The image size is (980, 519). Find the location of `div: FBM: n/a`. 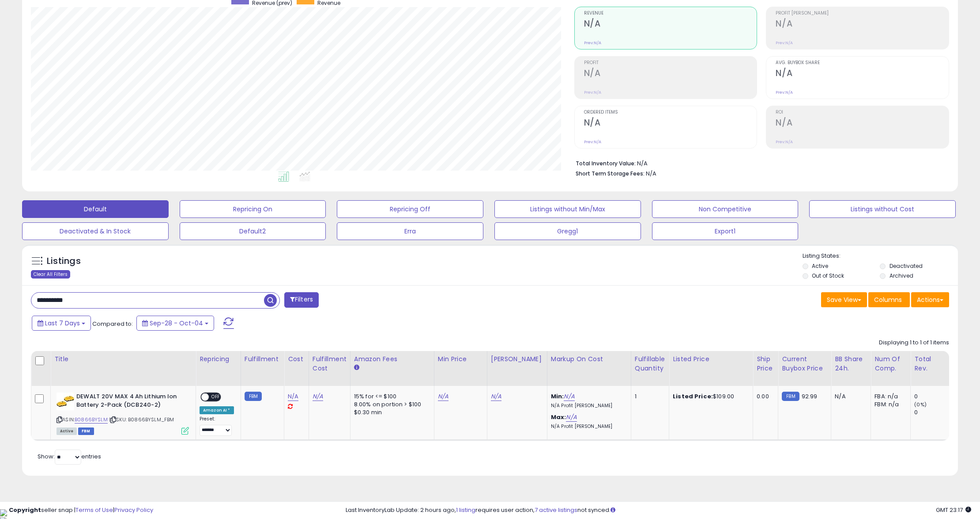

div: FBM: n/a is located at coordinates (889, 404).